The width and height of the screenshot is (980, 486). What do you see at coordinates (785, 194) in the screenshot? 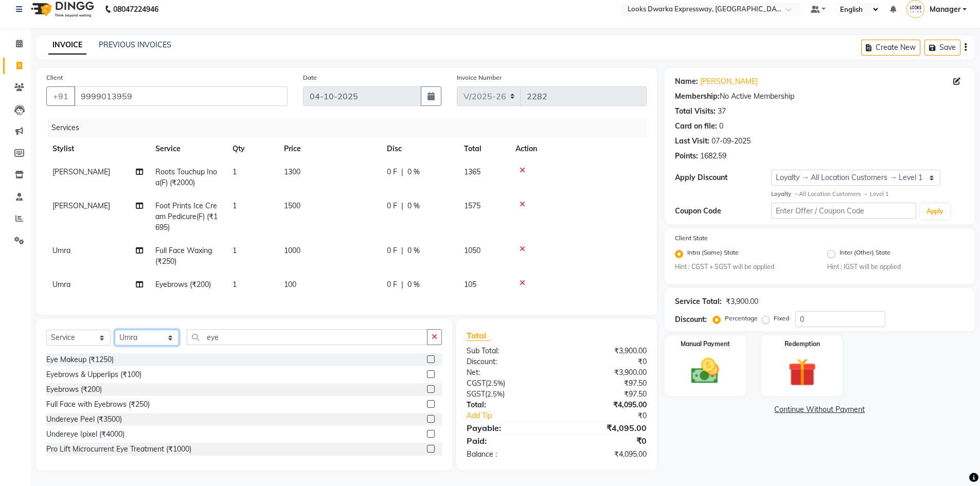
I see `strong: Loyalty →` at bounding box center [785, 194].